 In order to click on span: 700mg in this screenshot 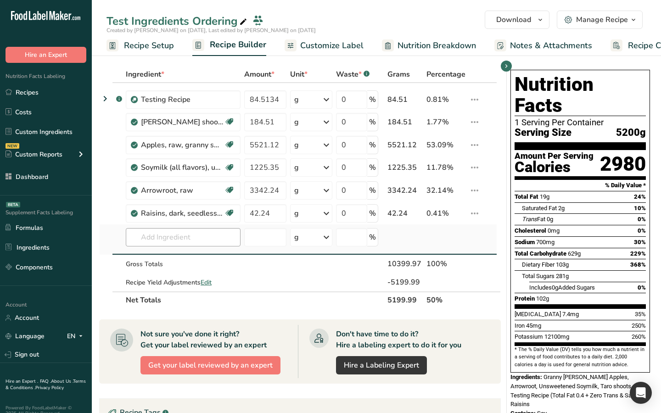, I will do `click(545, 242)`.